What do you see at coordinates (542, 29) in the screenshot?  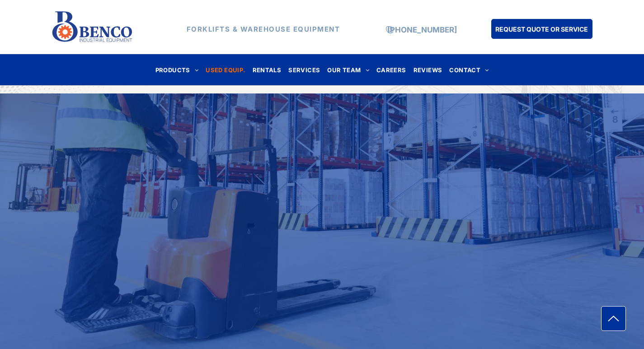 I see `a: REQUEST QUOTE OR SERVICE` at bounding box center [542, 29].